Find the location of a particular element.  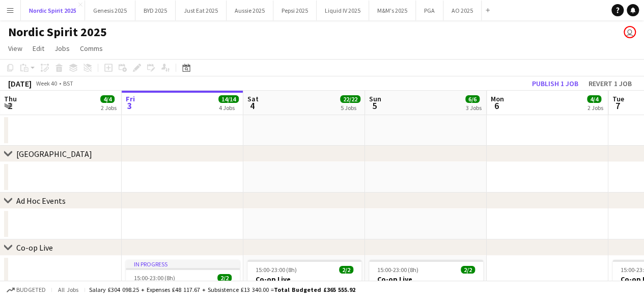

span: 6/6 is located at coordinates (473, 99).